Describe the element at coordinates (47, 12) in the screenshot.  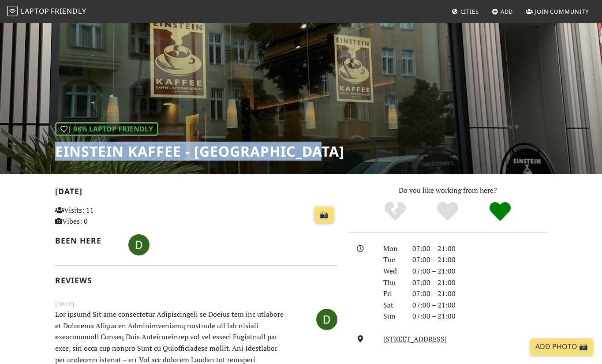
I see `a: LaptopFriendly LaptopFriendly` at that location.